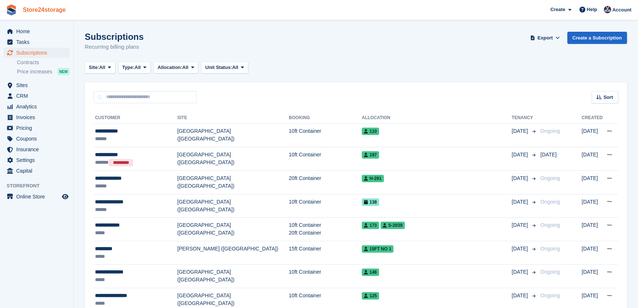 This screenshot has height=308, width=638. What do you see at coordinates (622, 10) in the screenshot?
I see `span: Account` at bounding box center [622, 10].